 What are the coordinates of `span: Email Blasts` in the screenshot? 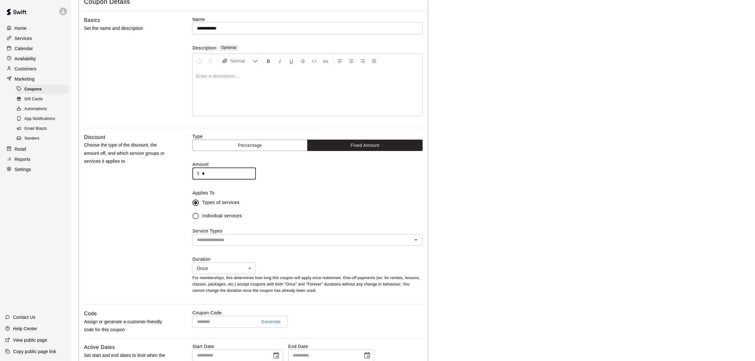 It's located at (36, 129).